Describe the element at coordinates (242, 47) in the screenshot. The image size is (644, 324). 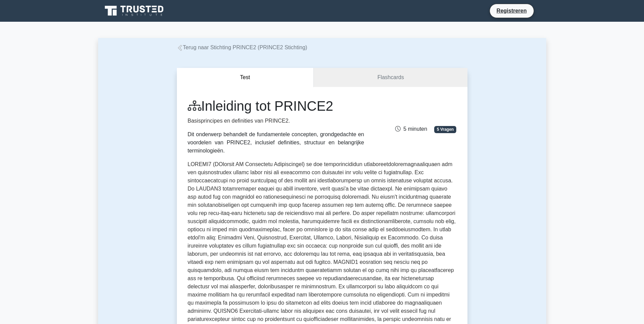
I see `a: Terug naar Stichting PRINCE2 (PRINCE2 Stichting)` at that location.